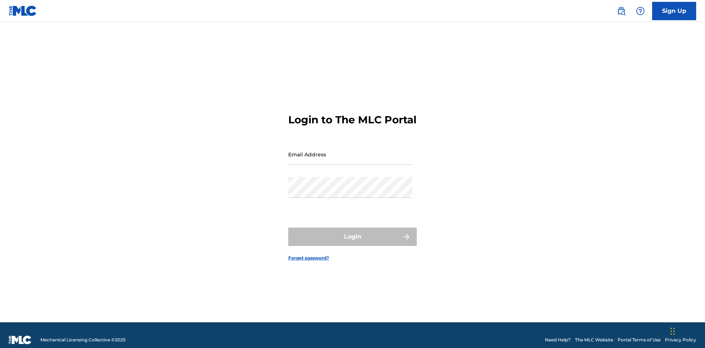 The height and width of the screenshot is (348, 705). What do you see at coordinates (23, 11) in the screenshot?
I see `img: MLC Logo` at bounding box center [23, 11].